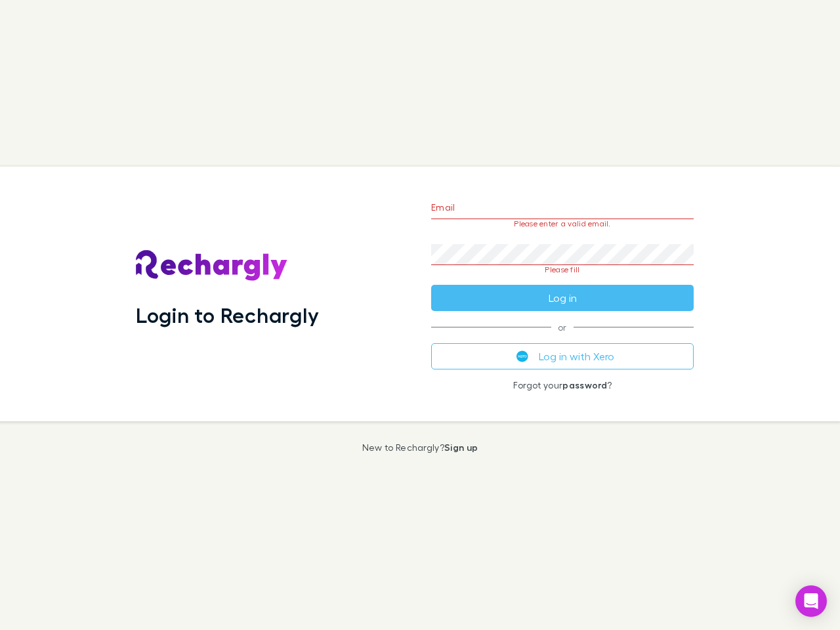 This screenshot has height=630, width=840. I want to click on div: Open Intercom Messenger, so click(811, 602).